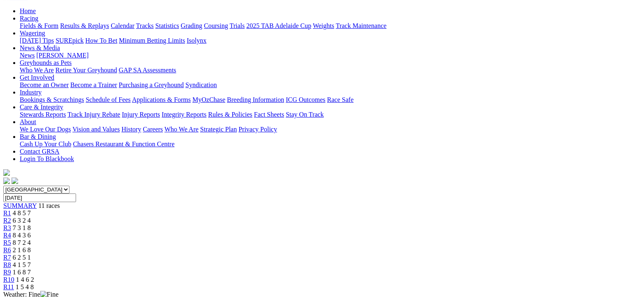  I want to click on a: Login To Blackbook, so click(47, 159).